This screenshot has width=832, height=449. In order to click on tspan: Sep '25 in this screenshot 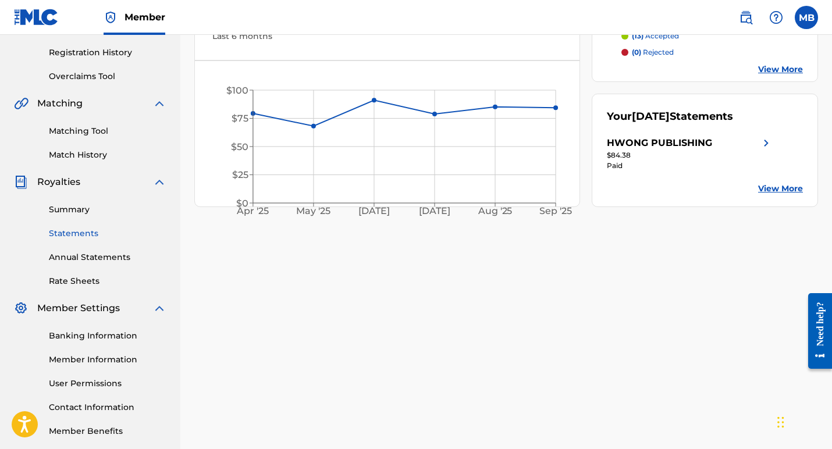, I will do `click(556, 211)`.